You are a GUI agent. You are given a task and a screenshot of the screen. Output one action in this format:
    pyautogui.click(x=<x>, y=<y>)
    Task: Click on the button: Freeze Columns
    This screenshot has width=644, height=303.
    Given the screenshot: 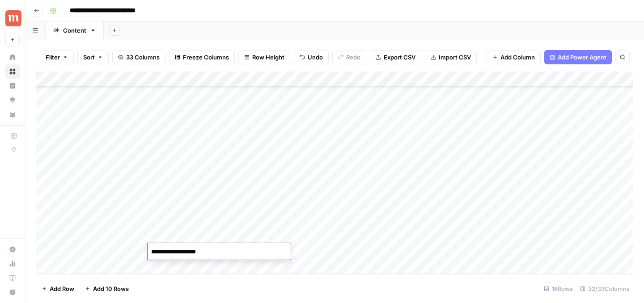 What is the action you would take?
    pyautogui.click(x=202, y=57)
    